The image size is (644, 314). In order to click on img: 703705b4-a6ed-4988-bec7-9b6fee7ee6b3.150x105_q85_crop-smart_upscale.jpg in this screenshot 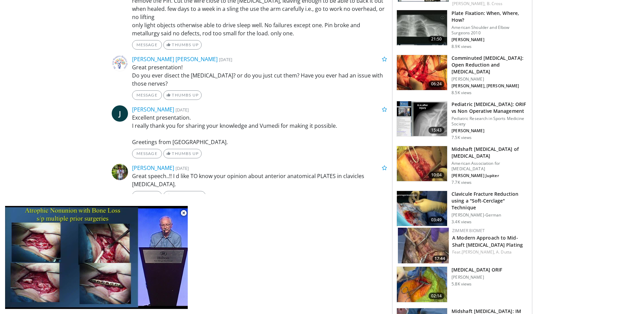, I will do `click(424, 246)`.